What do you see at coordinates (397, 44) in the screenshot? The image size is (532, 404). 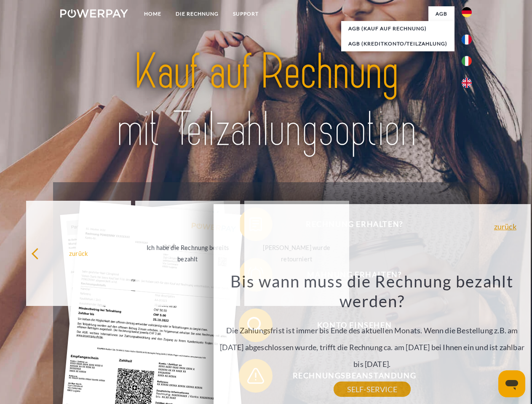 I see `a: AGB (Kreditkonto/Teilzahlung)` at bounding box center [397, 44].